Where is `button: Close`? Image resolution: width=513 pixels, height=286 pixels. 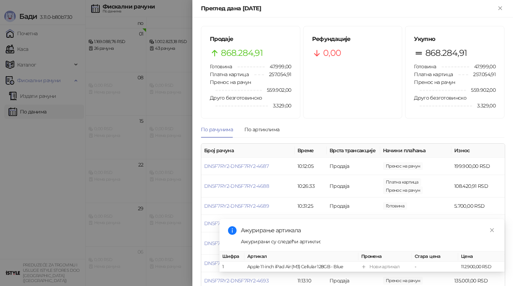 button: Close is located at coordinates (500, 9).